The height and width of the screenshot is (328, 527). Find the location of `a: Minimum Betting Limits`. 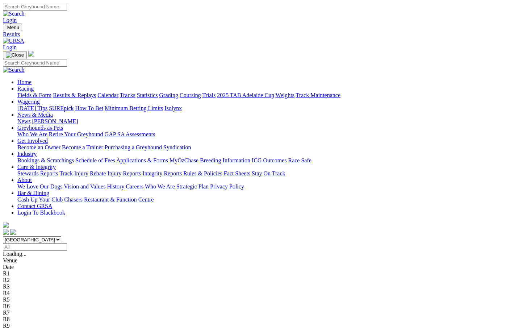

a: Minimum Betting Limits is located at coordinates (134, 108).